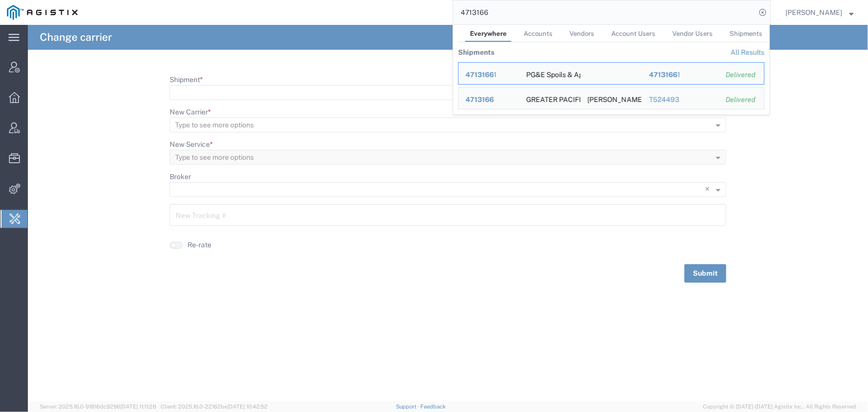 The width and height of the screenshot is (868, 412). I want to click on a: Support, so click(408, 406).